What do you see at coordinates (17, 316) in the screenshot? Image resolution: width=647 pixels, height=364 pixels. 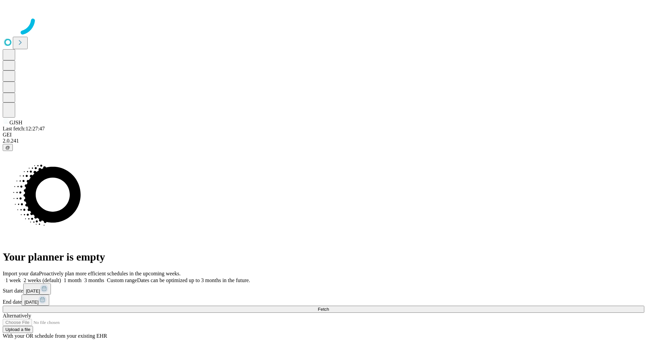 I see `span: Alternatively` at bounding box center [17, 316].